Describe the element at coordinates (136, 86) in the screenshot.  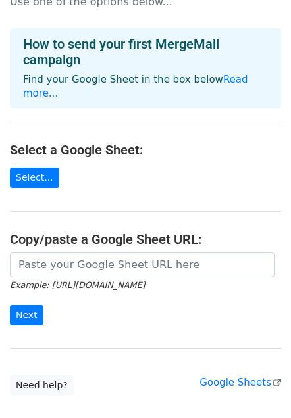
I see `a: Read more...` at that location.